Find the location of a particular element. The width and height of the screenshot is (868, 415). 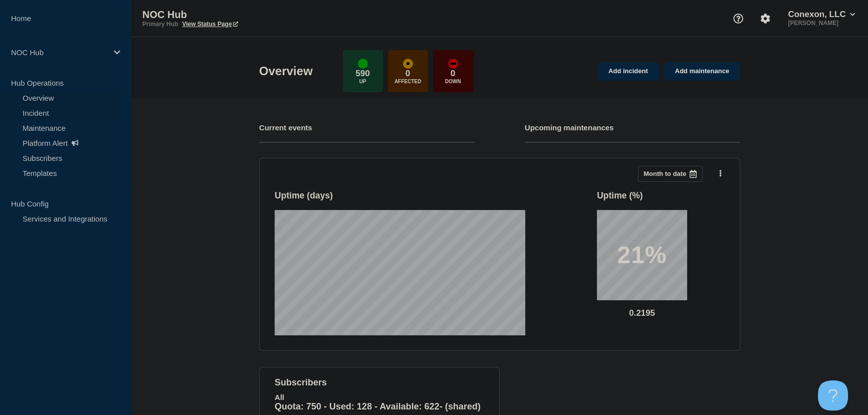

p: 21% is located at coordinates (642, 255).